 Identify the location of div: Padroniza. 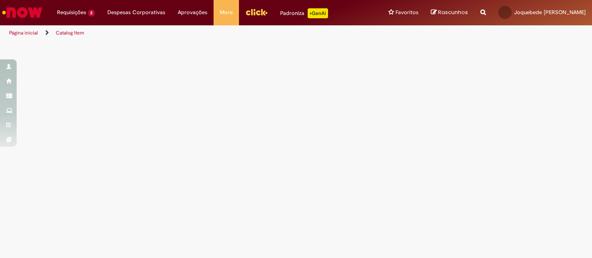
(304, 13).